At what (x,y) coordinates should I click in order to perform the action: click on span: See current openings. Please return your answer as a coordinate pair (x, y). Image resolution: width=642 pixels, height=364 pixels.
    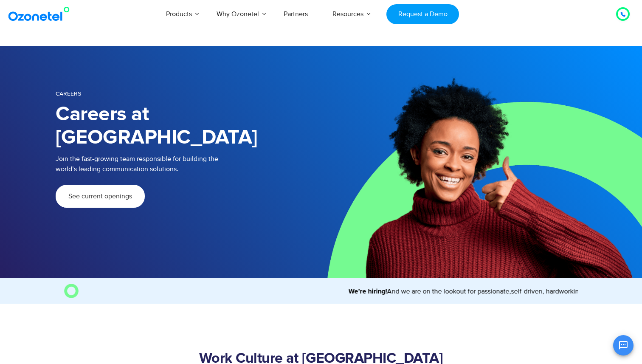
    Looking at the image, I should click on (100, 196).